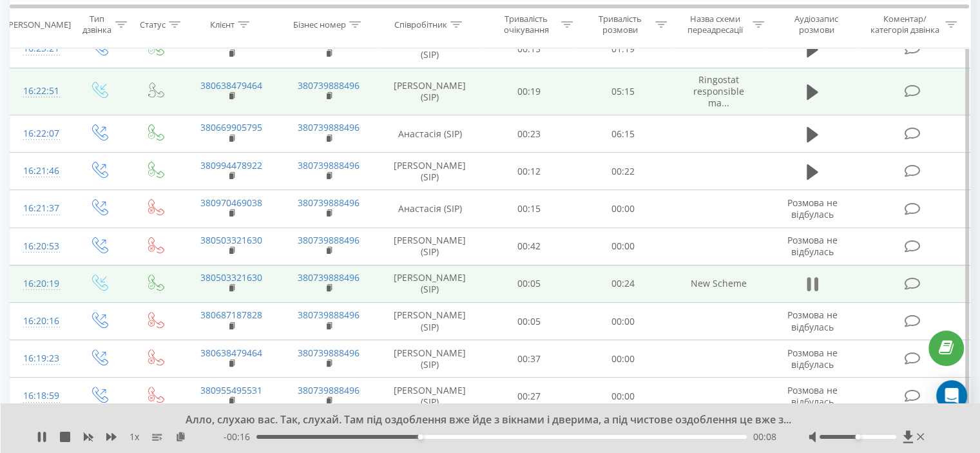 The height and width of the screenshot is (453, 980). What do you see at coordinates (40, 49) in the screenshot?
I see `div: 16:23:21` at bounding box center [40, 49].